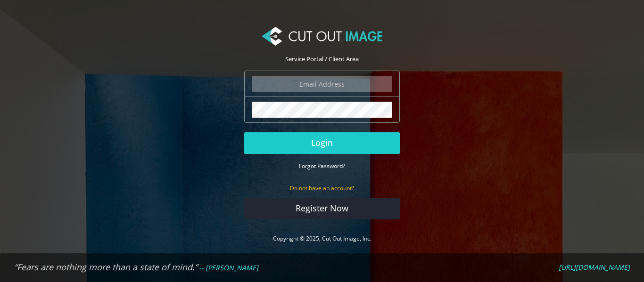  What do you see at coordinates (322, 188) in the screenshot?
I see `small: Do not have an account?` at bounding box center [322, 188].